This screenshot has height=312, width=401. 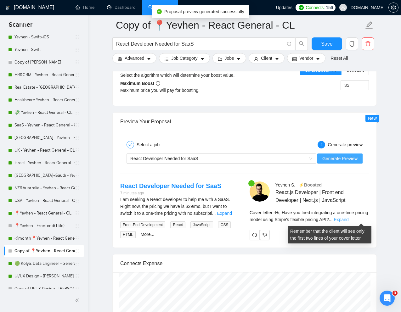 I want to click on span: Save, so click(x=327, y=44).